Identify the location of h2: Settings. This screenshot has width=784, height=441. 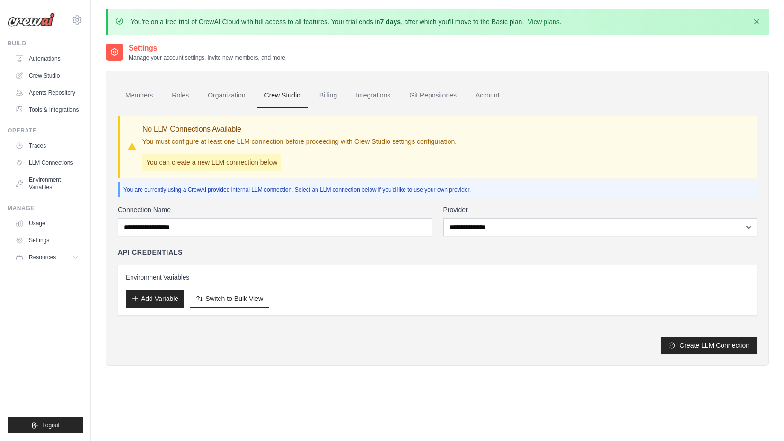
(208, 48).